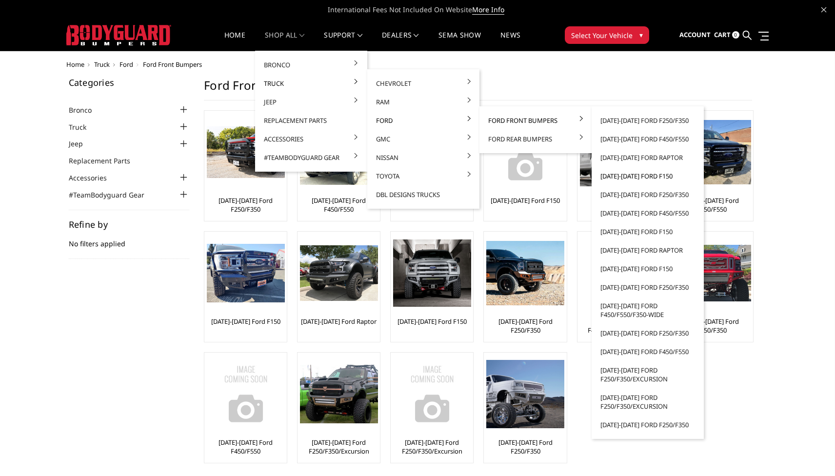 The height and width of the screenshot is (476, 835). I want to click on div: No filters applied, so click(129, 239).